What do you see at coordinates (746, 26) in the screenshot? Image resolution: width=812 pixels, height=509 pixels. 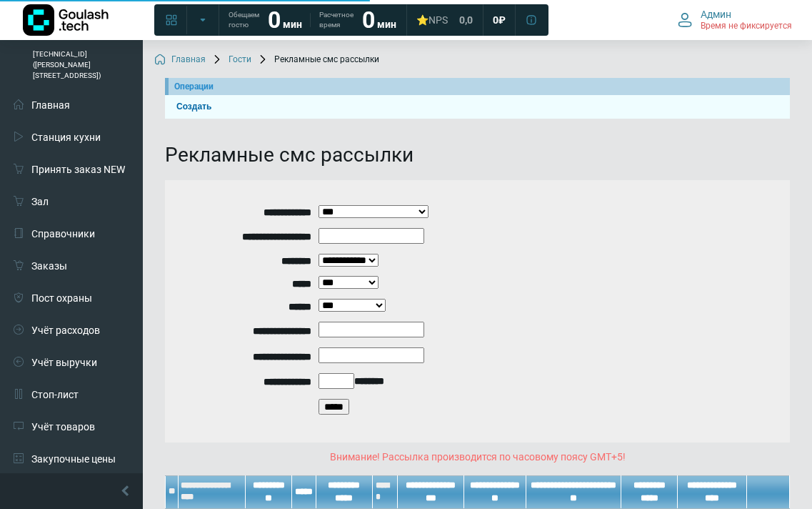 I see `span: Время не фиксируется` at bounding box center [746, 26].